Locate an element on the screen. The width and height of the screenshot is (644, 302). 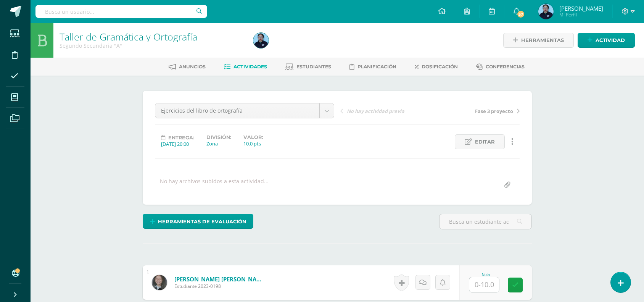
span: Ejercicios del libro de ortografía is located at coordinates (237, 111).